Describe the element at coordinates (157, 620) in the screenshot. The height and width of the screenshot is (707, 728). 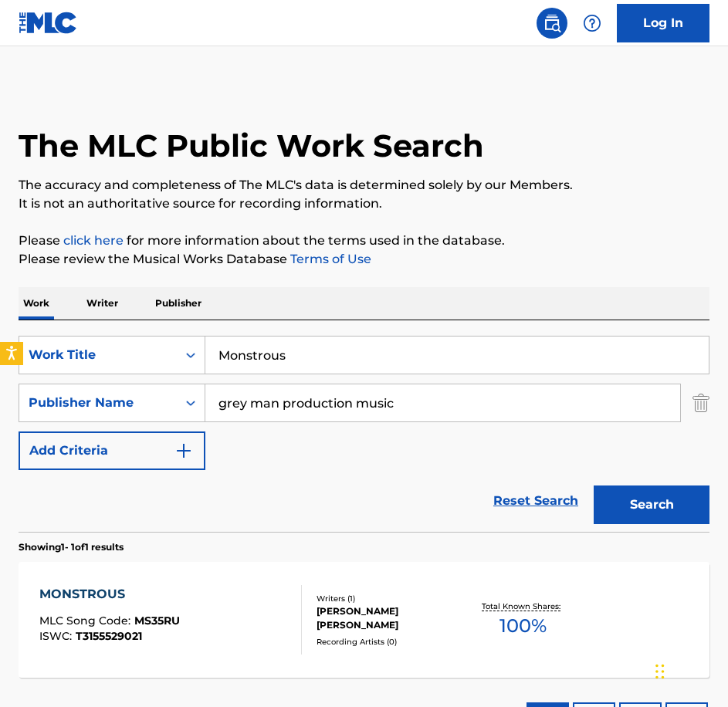
I see `span: MS35RU` at that location.